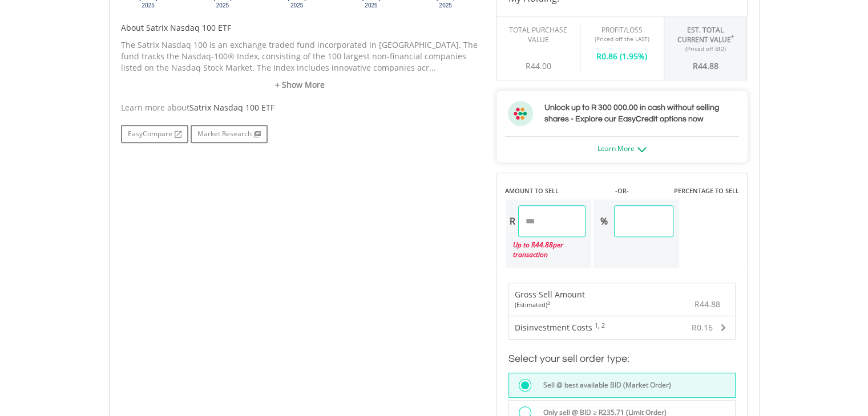 The image size is (868, 416). What do you see at coordinates (300, 85) in the screenshot?
I see `a: + Show More` at bounding box center [300, 85].